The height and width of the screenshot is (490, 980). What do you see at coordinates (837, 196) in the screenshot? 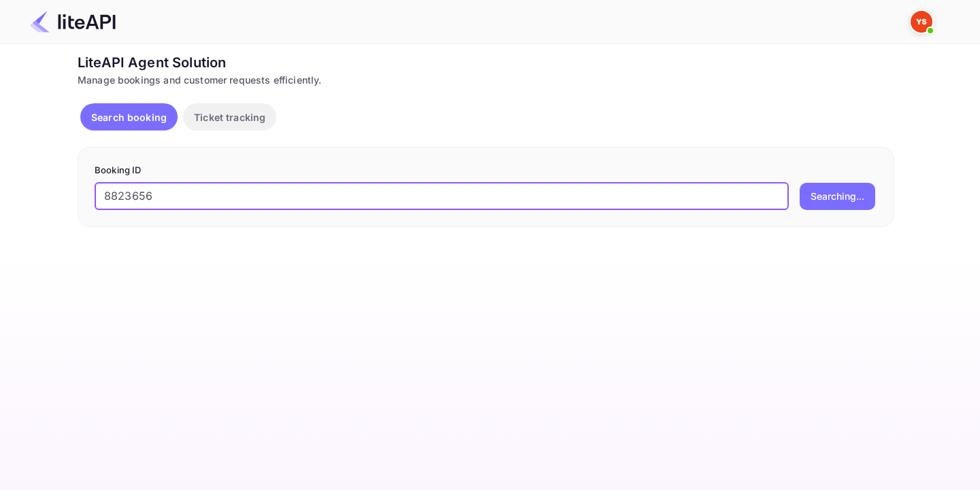
I see `button: Searching...` at bounding box center [837, 196].